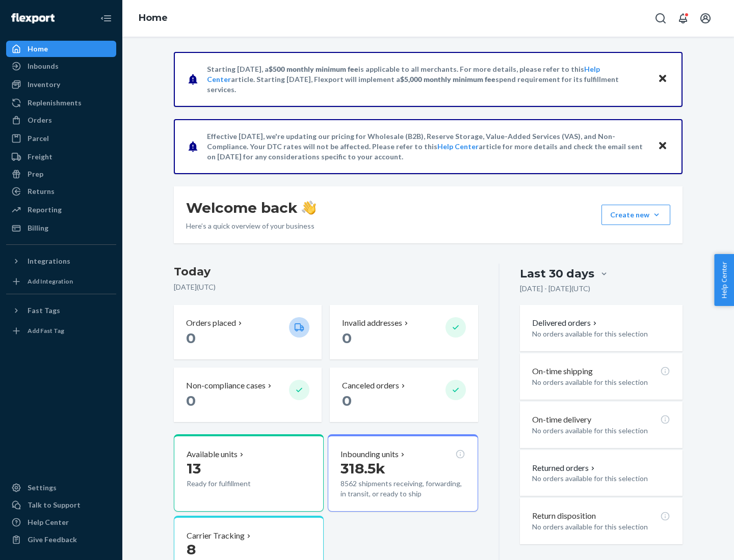 This screenshot has width=734, height=560. Describe the element at coordinates (44, 84) in the screenshot. I see `div: Inventory` at that location.